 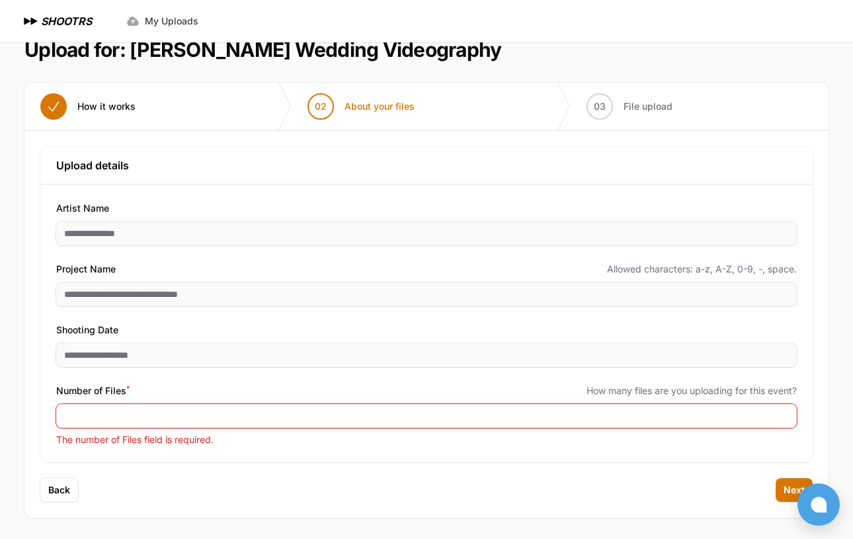 I want to click on span: Project Name, so click(x=86, y=269).